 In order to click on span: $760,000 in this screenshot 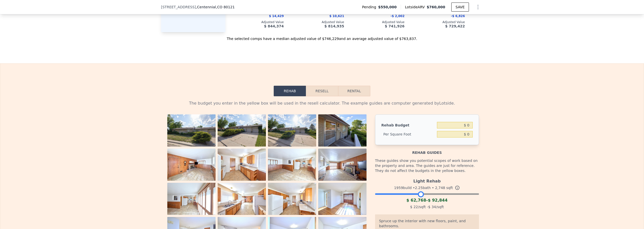, I will do `click(436, 7)`.